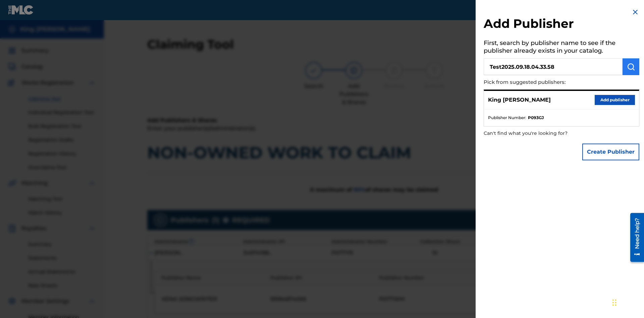 The width and height of the screenshot is (644, 318). What do you see at coordinates (562, 25) in the screenshot?
I see `h2: Add Publisher` at bounding box center [562, 25].